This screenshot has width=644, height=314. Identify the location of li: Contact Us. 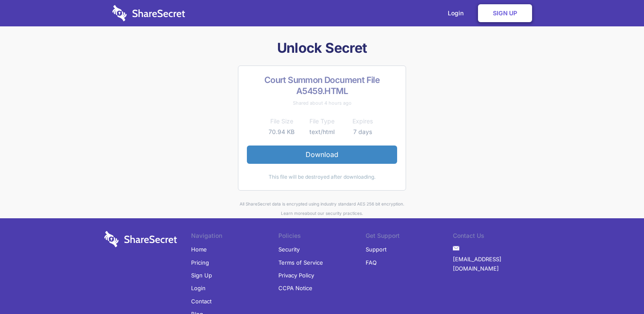
(496, 237).